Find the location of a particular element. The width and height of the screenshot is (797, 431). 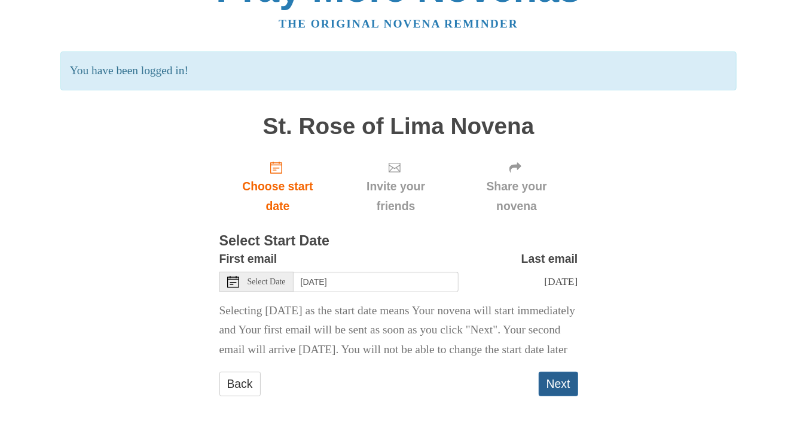

span: Invite your friends is located at coordinates (395, 196).